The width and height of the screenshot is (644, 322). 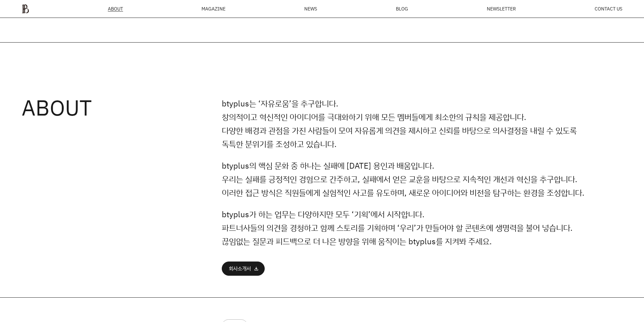 What do you see at coordinates (115, 9) in the screenshot?
I see `span: ABOUT` at bounding box center [115, 9].